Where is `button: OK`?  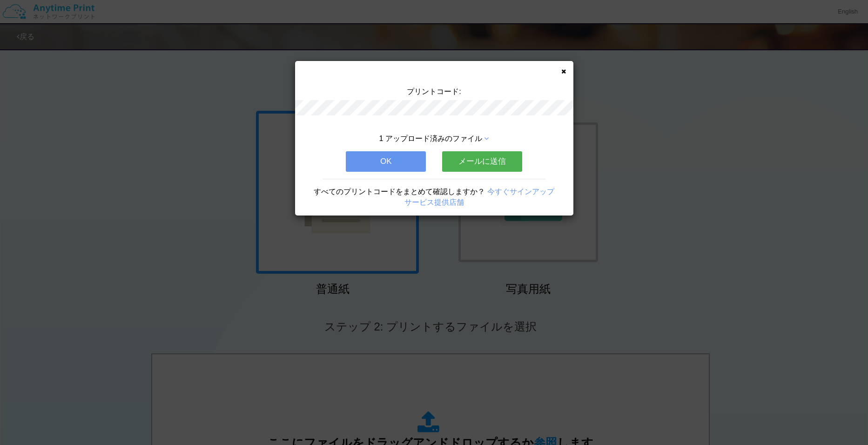
button: OK is located at coordinates (386, 162).